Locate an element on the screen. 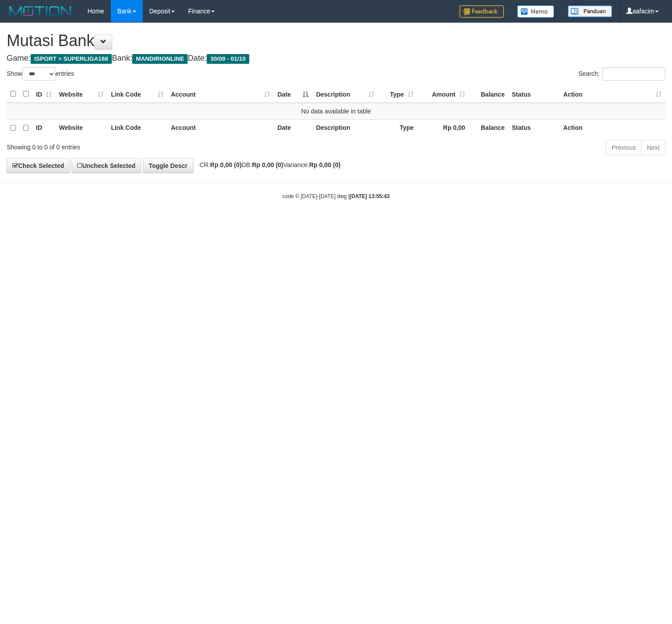 The width and height of the screenshot is (672, 624). a: Check Selected is located at coordinates (38, 165).